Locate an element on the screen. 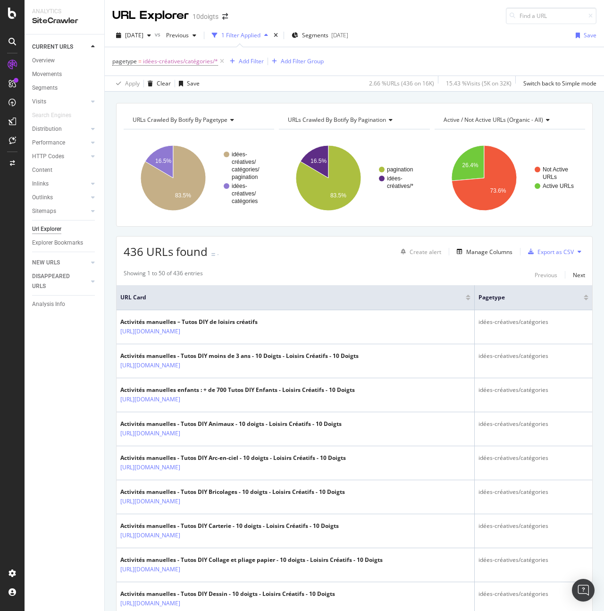 This screenshot has width=604, height=611. div: Open Intercom Messenger is located at coordinates (583, 590).